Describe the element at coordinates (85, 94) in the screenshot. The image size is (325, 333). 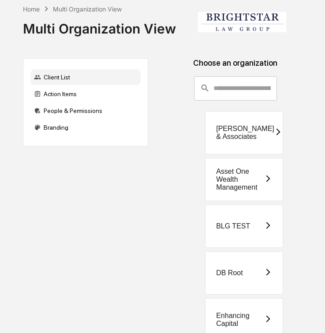
I see `div: Action Items` at that location.